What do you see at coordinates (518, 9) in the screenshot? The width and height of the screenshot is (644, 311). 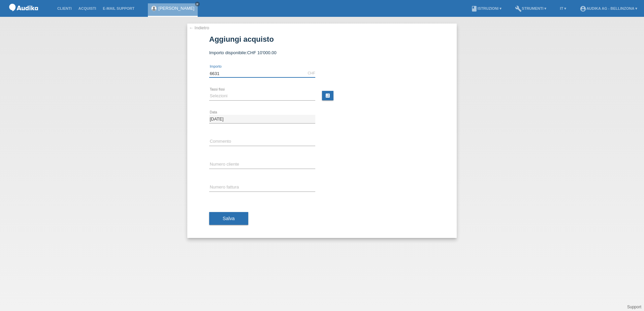 I see `i: build` at bounding box center [518, 9].